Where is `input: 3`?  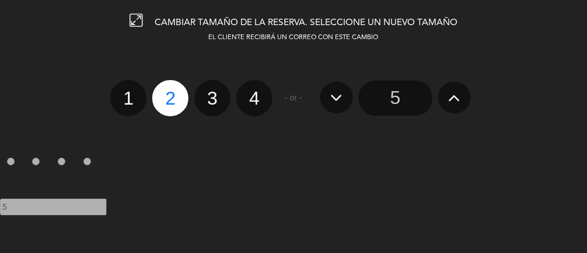 input: 3 is located at coordinates (61, 161).